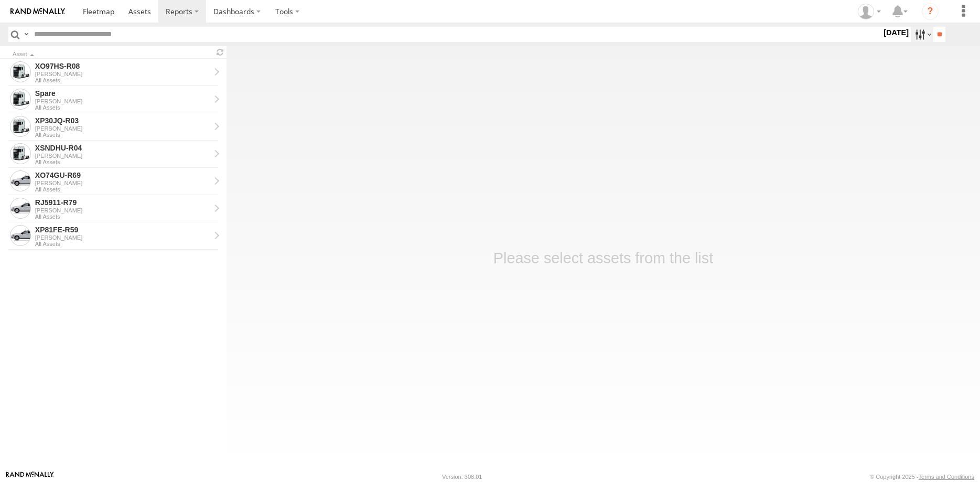 The width and height of the screenshot is (980, 482). What do you see at coordinates (111, 55) in the screenshot?
I see `div: Click to Sort` at bounding box center [111, 55].